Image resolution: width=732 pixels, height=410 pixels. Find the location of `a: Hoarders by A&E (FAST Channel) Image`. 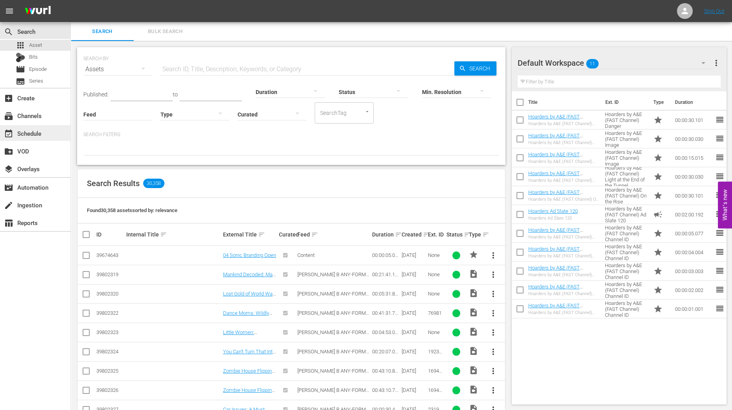

a: Hoarders by A&E (FAST Channel) Image is located at coordinates (555, 157).